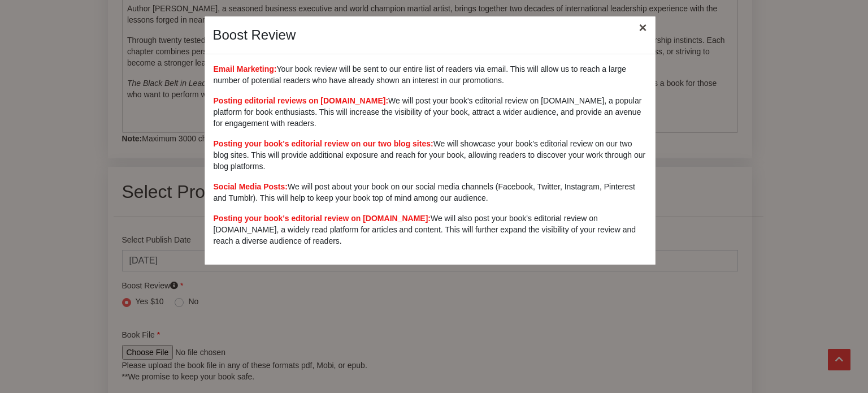  Describe the element at coordinates (430, 75) in the screenshot. I see `p: Your book review will be sent to our entire list of readers via email. This will allow us to reac...` at that location.